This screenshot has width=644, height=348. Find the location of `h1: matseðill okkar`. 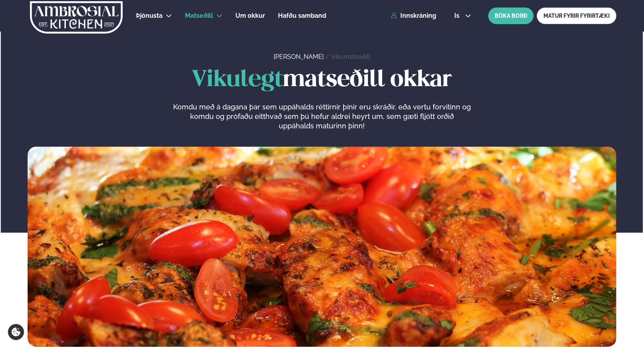

h1: matseðill okkar is located at coordinates (322, 80).